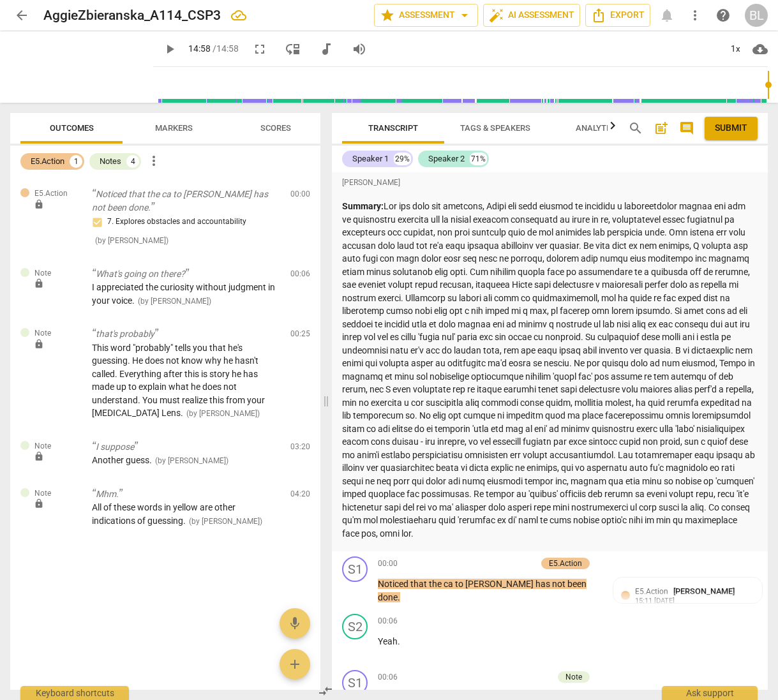  What do you see at coordinates (704, 591) in the screenshot?
I see `span: Barbara Luther` at bounding box center [704, 591].